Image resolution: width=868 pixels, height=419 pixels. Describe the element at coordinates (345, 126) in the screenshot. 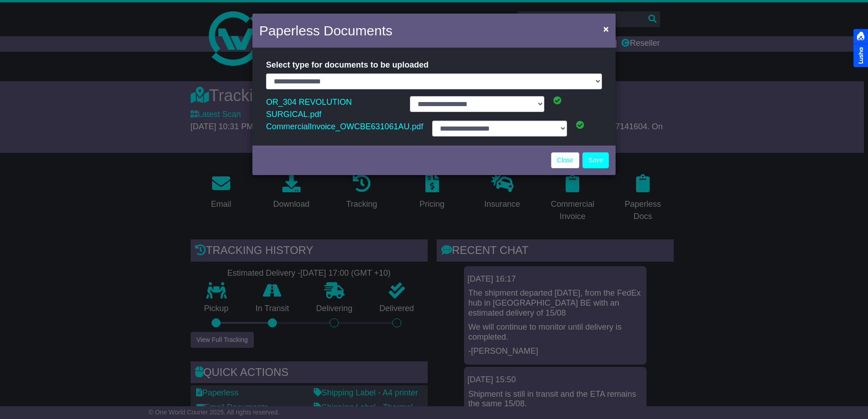

I see `a: CommercialInvoice_OWCBE631061AU.pdf` at that location.